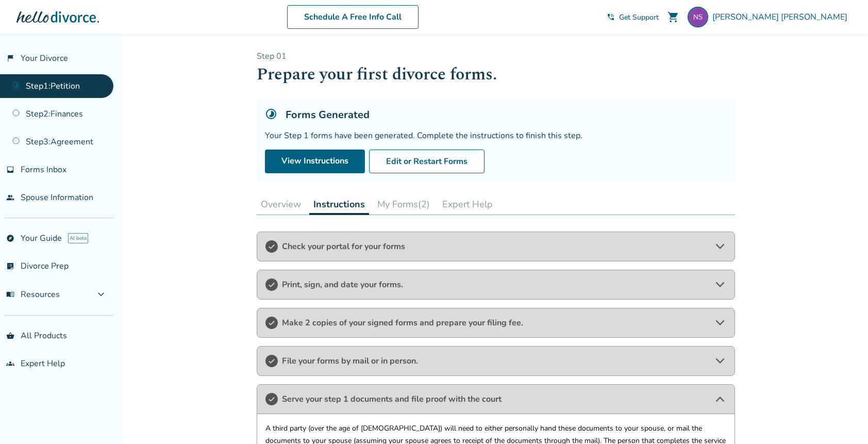 This screenshot has height=444, width=868. I want to click on span: Print, sign, and date your forms., so click(496, 284).